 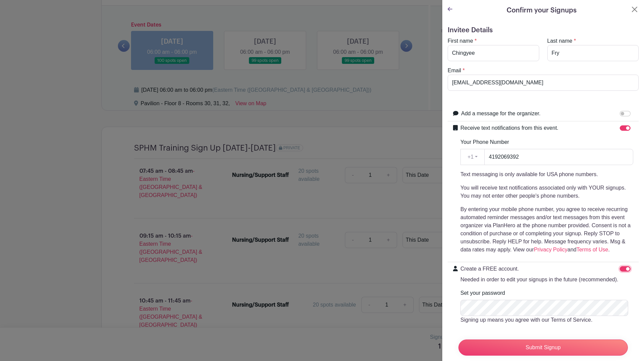 What do you see at coordinates (483, 293) in the screenshot?
I see `label: Set your password` at bounding box center [483, 293].